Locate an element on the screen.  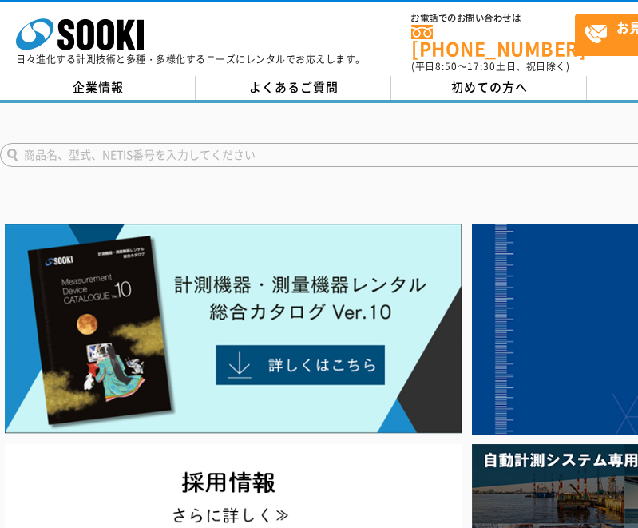
span: 8:50 is located at coordinates (446, 66).